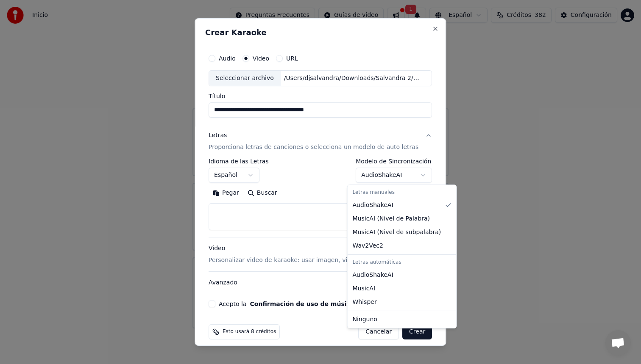 This screenshot has height=364, width=641. Describe the element at coordinates (365, 320) in the screenshot. I see `span: Ninguno` at that location.